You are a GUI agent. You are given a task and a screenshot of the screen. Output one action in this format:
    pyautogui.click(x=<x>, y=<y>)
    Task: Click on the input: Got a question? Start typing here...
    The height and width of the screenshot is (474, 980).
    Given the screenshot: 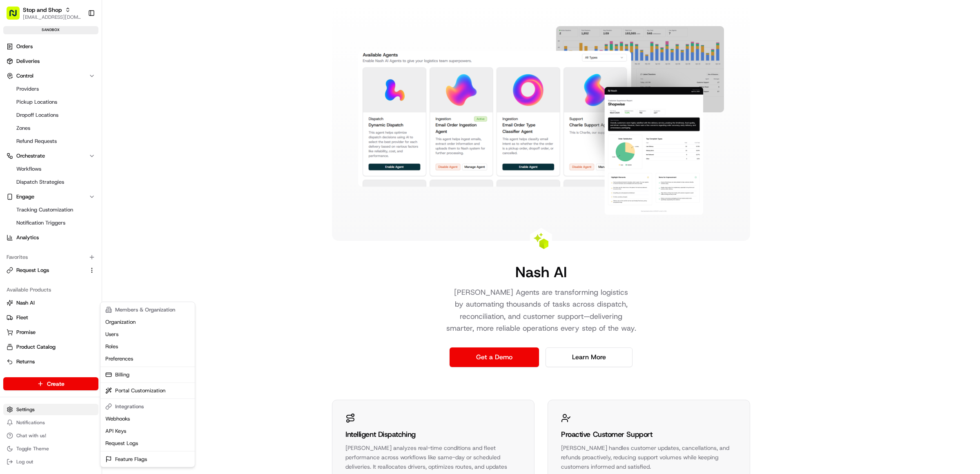 What is the action you would take?
    pyautogui.click(x=84, y=57)
    